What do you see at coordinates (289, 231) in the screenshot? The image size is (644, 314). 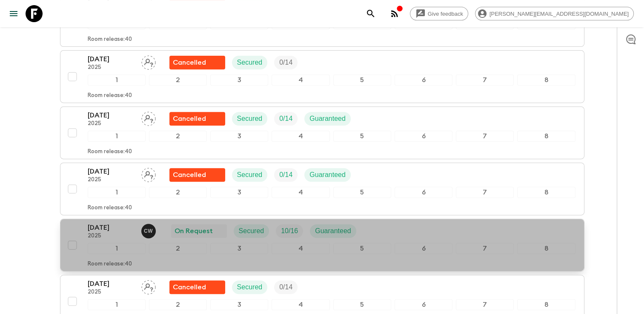 I see `p: 10 / 16` at bounding box center [289, 231].